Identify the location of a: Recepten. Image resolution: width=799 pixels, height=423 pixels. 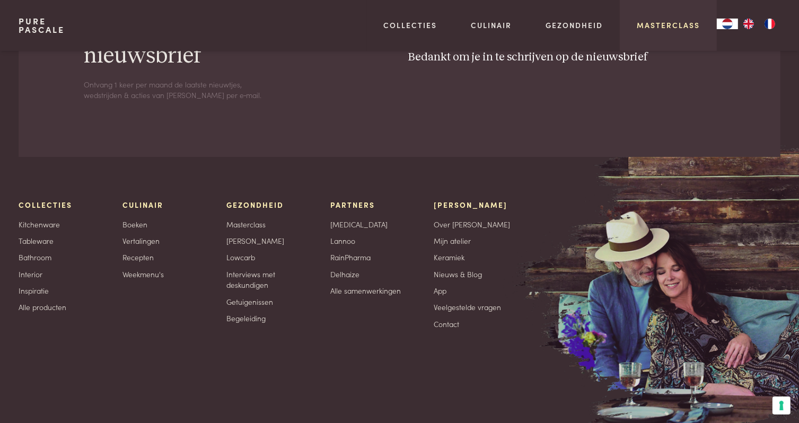
(138, 257).